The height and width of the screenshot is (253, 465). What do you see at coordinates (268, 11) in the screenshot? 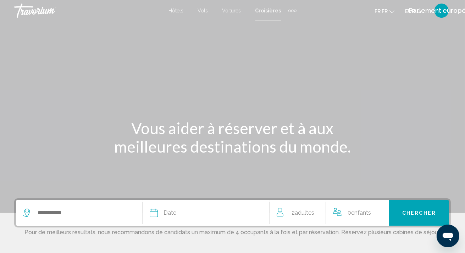
I see `a: Croisières` at bounding box center [268, 11].